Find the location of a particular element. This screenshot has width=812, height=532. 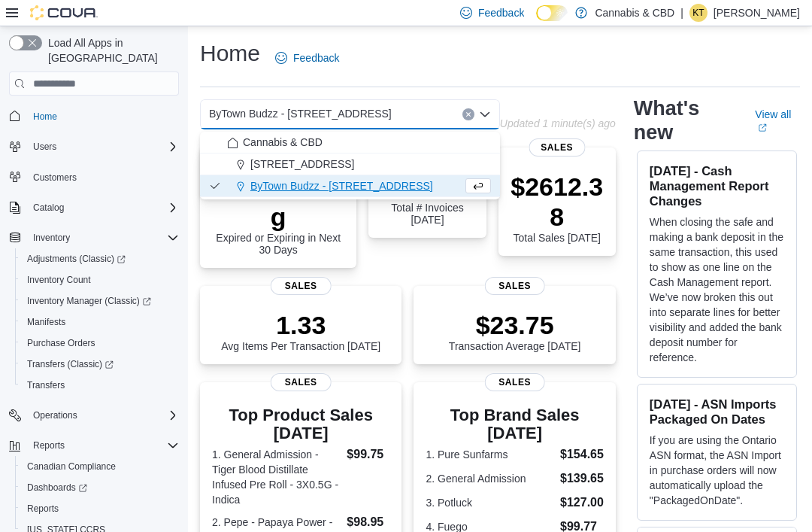

a: Transfers (Classic) is located at coordinates (100, 364).